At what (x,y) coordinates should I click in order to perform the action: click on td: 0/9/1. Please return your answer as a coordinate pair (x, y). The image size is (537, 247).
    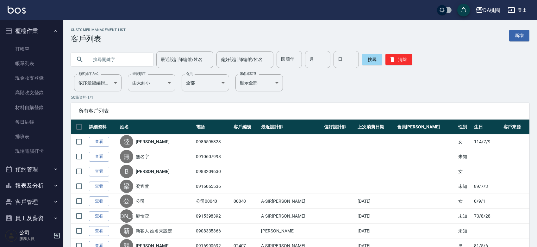
    Looking at the image, I should click on (487, 201).